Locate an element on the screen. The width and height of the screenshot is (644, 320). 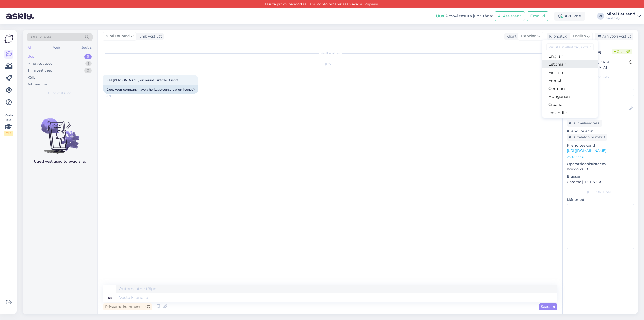
div: Does your company have a heritage conservation license? is located at coordinates (151, 90).